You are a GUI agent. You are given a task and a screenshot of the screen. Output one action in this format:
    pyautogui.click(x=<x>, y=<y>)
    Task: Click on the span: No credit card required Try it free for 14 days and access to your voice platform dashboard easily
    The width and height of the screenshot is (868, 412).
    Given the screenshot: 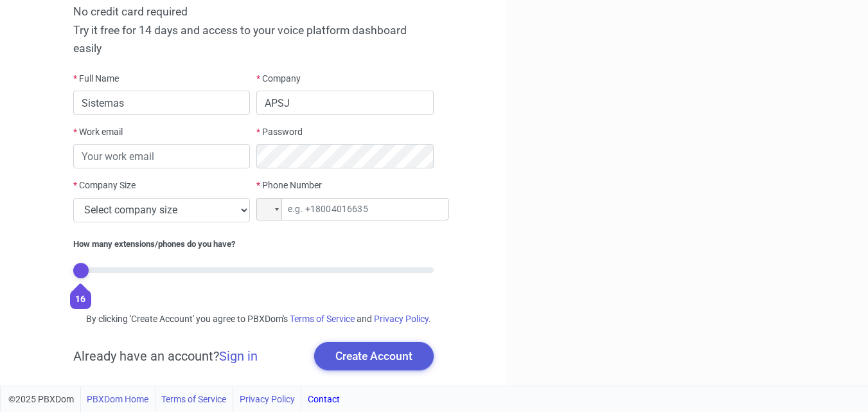 What is the action you would take?
    pyautogui.click(x=240, y=30)
    